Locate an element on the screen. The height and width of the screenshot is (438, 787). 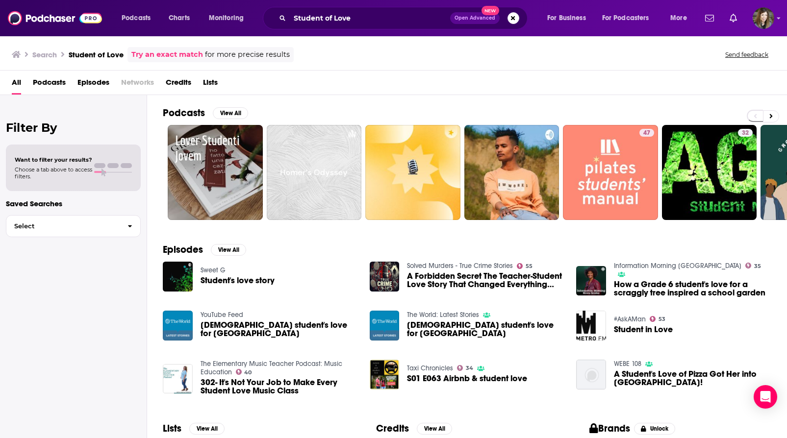
span: Episodes is located at coordinates (93, 84).